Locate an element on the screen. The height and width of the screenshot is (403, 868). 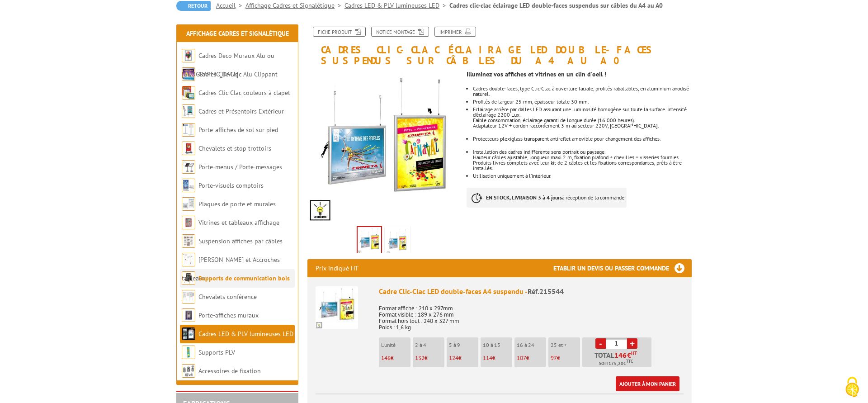
a: Suspension affiches par câbles is located at coordinates (241, 241).